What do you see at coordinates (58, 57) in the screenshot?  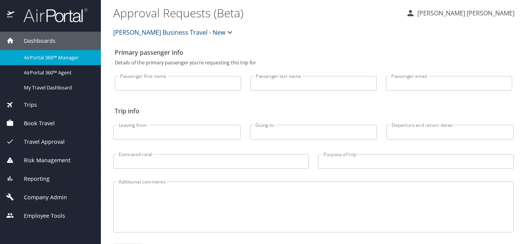 I see `span: AirPortal 360™ Manager` at bounding box center [58, 57].